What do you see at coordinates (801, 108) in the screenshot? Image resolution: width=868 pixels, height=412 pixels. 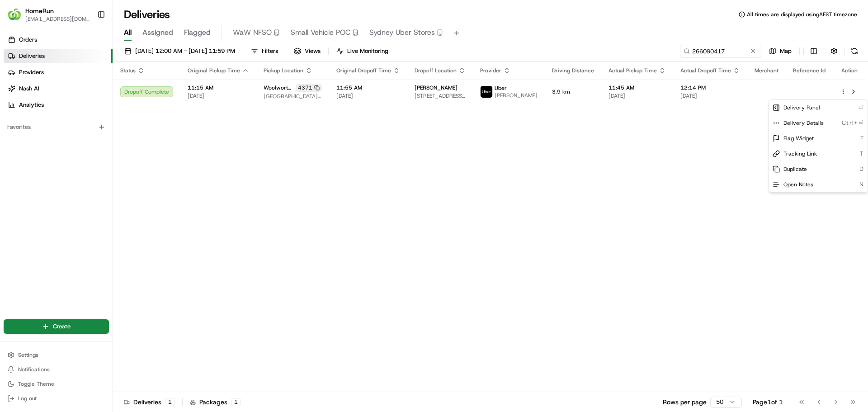 I see `span: Delivery Panel` at bounding box center [801, 108].